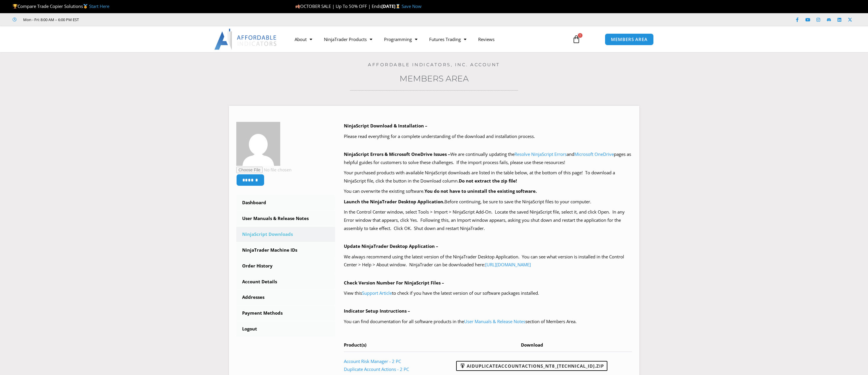 The width and height of the screenshot is (868, 375). What do you see at coordinates (434, 79) in the screenshot?
I see `a: Members Area` at bounding box center [434, 79].